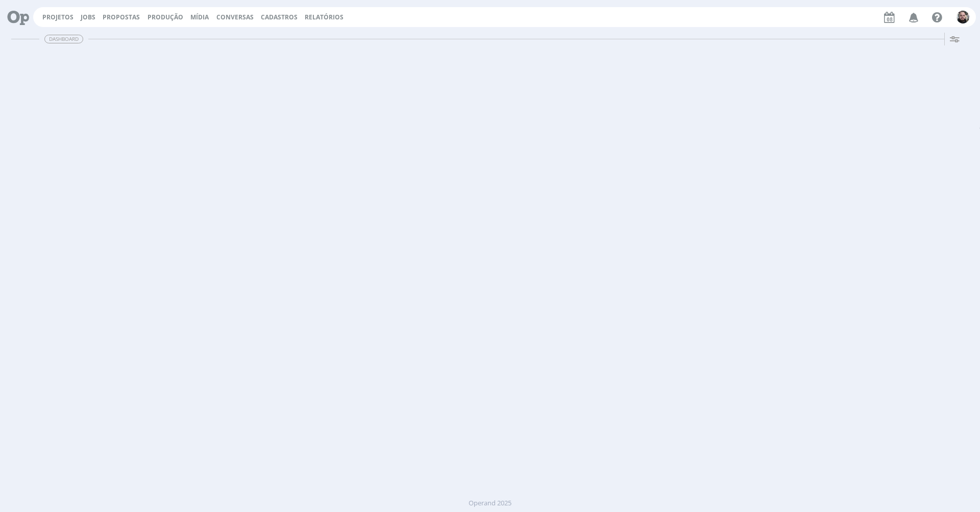  I want to click on a: Projetos, so click(58, 17).